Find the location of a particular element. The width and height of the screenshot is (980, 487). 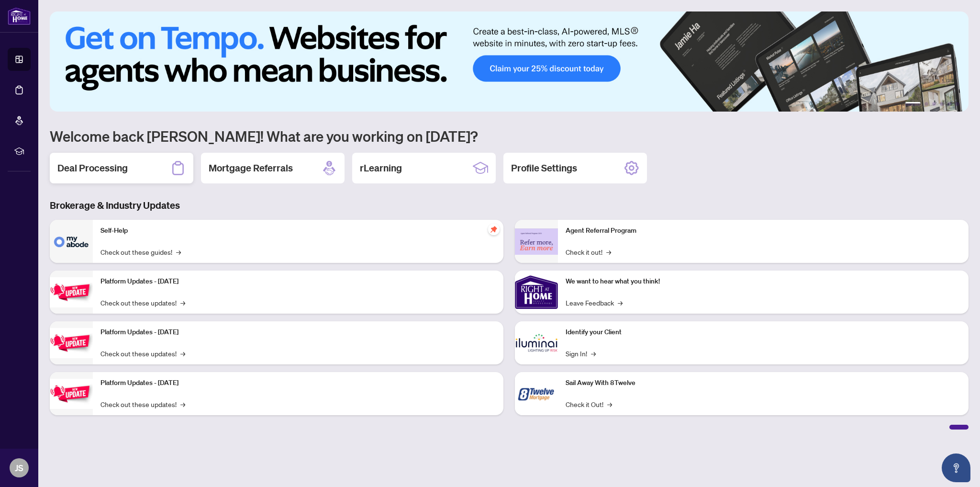

img: Platform Updates - July 8, 2025 is located at coordinates (71, 343).